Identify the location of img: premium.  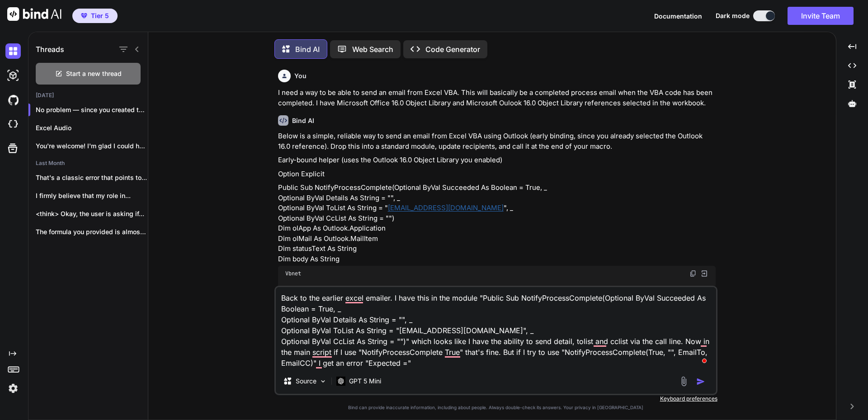
(84, 16).